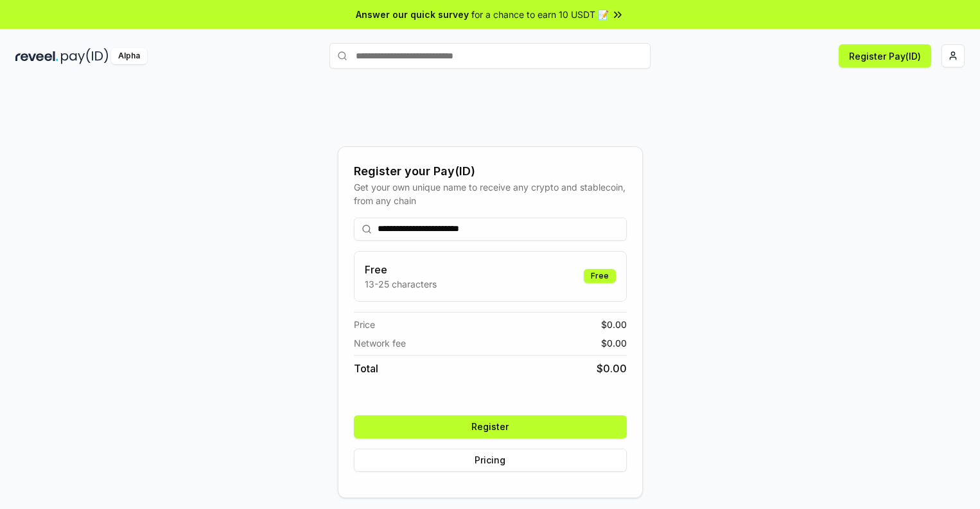 Image resolution: width=980 pixels, height=509 pixels. Describe the element at coordinates (599, 276) in the screenshot. I see `div: Free` at that location.